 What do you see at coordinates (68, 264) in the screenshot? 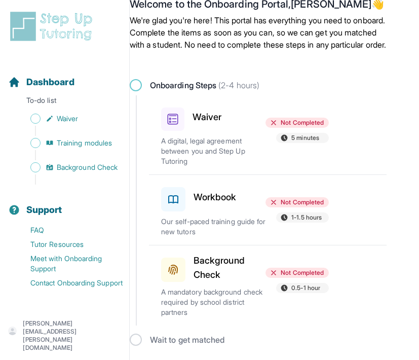
I see `a: Meet with Onboarding Support` at bounding box center [68, 264].